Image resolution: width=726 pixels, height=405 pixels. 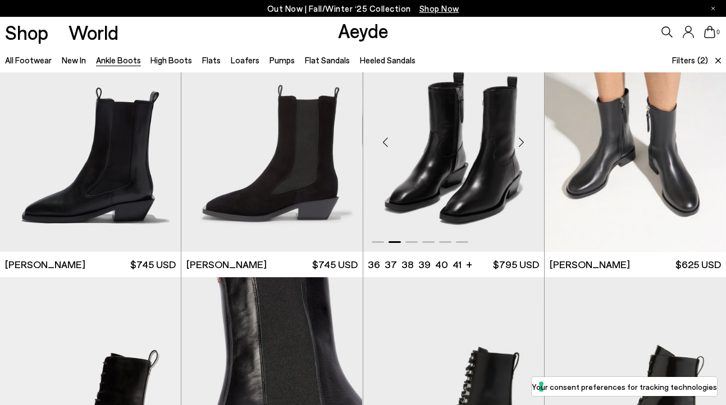 What do you see at coordinates (74, 60) in the screenshot?
I see `a: New In` at bounding box center [74, 60].